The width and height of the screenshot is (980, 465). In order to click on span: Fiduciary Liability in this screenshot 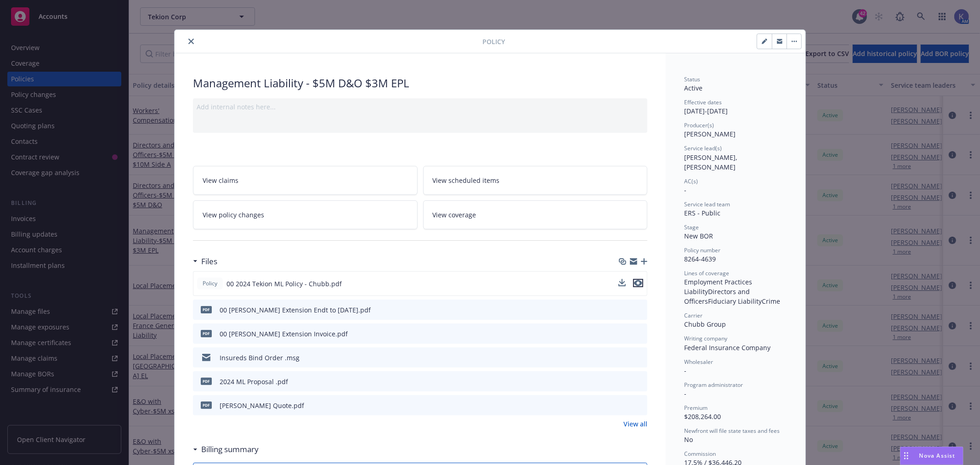, I will do `click(735, 301)`.